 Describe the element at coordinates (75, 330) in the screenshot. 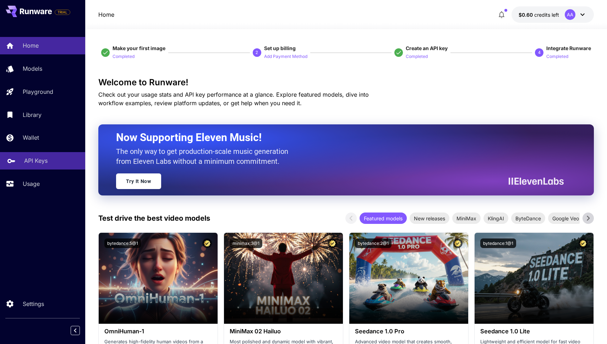

I see `button: Collapse sidebar` at that location.